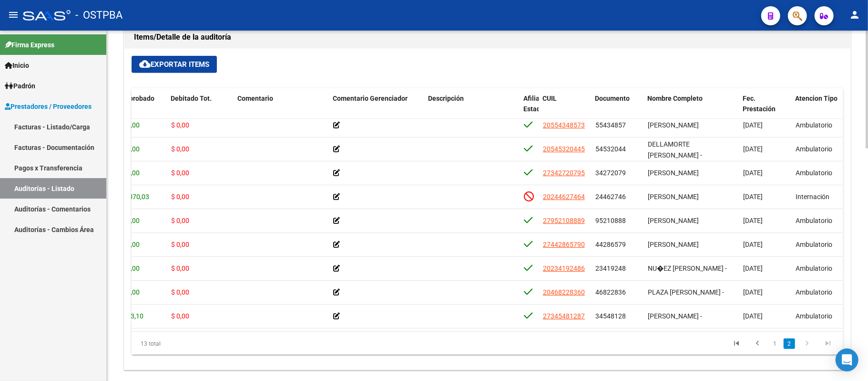 The image size is (868, 381). What do you see at coordinates (611, 221) in the screenshot?
I see `span: 95210888` at bounding box center [611, 221].